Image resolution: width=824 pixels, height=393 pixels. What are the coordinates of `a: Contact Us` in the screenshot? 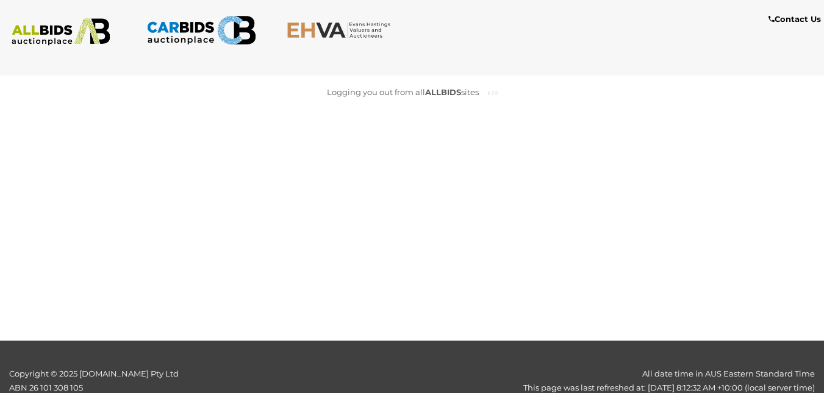 It's located at (796, 19).